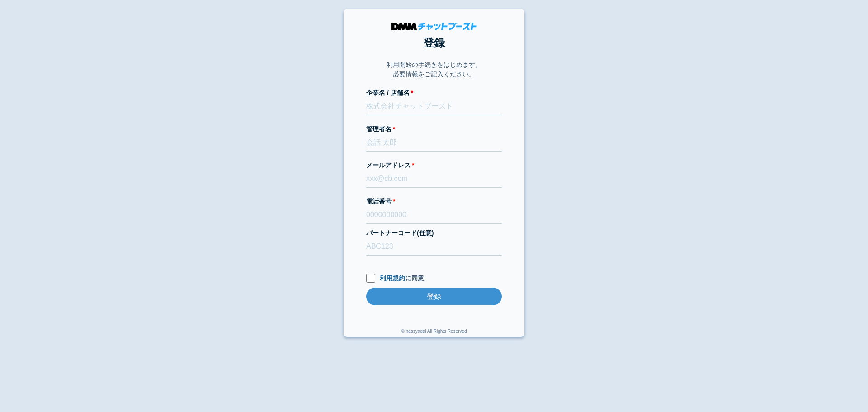 The height and width of the screenshot is (412, 868). What do you see at coordinates (434, 93) in the screenshot?
I see `label: 企業名 / 店舗名` at bounding box center [434, 93].